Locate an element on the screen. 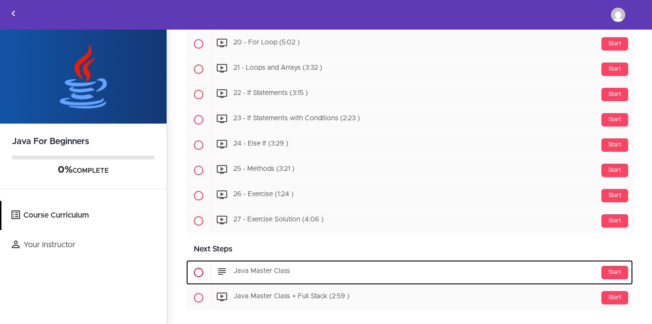 The image size is (652, 324). img: qqqv.xm@gmail.com is located at coordinates (618, 15).